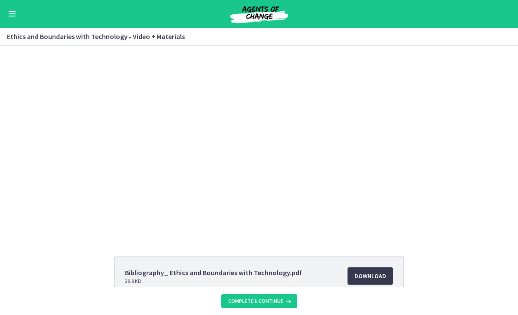  What do you see at coordinates (254, 36) in the screenshot?
I see `h3: Ethics and Boundaries with Technology - Video + Materials` at bounding box center [254, 36].